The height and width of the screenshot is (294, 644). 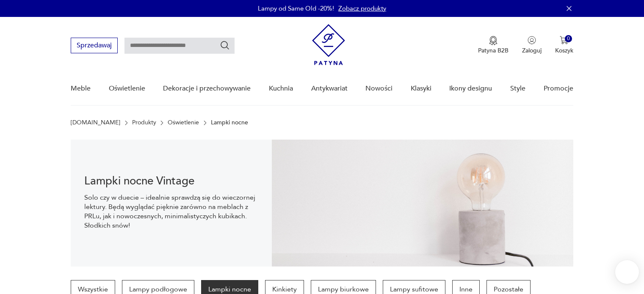 What do you see at coordinates (518, 88) in the screenshot?
I see `a: Style` at bounding box center [518, 88].